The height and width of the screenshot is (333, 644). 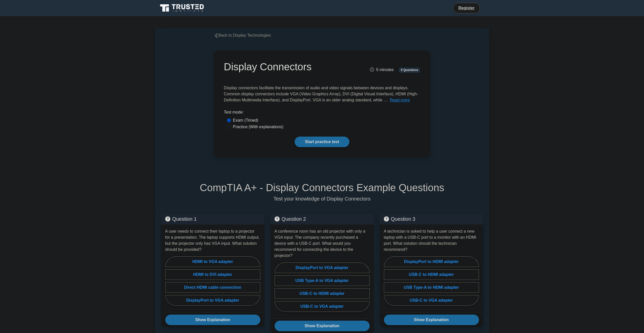 What do you see at coordinates (322, 244) in the screenshot?
I see `p: A conference room has an old projector with only a VGA input. The company recently purchased a de...` at bounding box center [322, 244].